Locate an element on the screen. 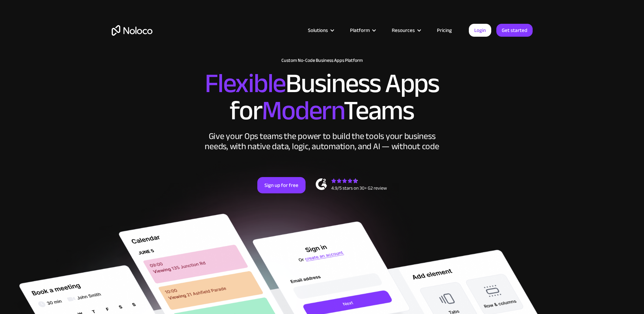 The image size is (644, 314). h2: Business Apps for Teams is located at coordinates (322, 98).